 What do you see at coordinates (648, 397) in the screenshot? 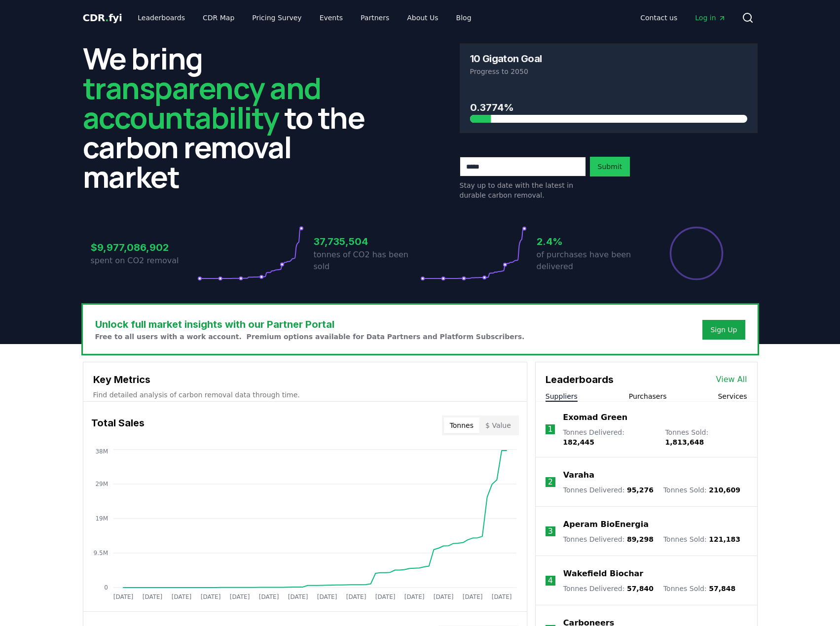
I see `button: Purchasers` at bounding box center [648, 397].